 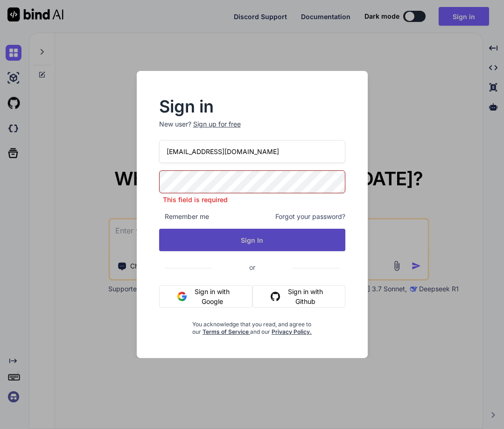 What do you see at coordinates (217, 124) in the screenshot?
I see `div: Sign up for free` at bounding box center [217, 124].